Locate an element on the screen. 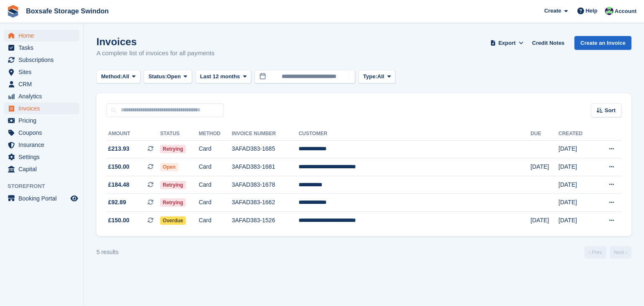  span: Tasks is located at coordinates (44, 48).